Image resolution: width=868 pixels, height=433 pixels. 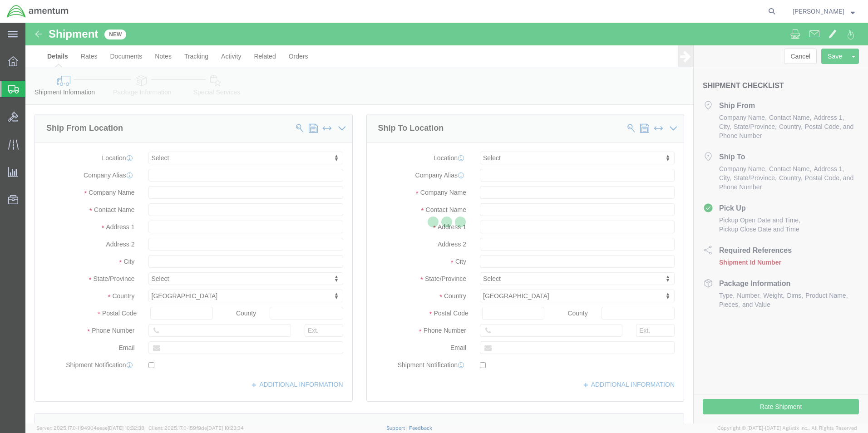 I want to click on img: logo, so click(x=38, y=11).